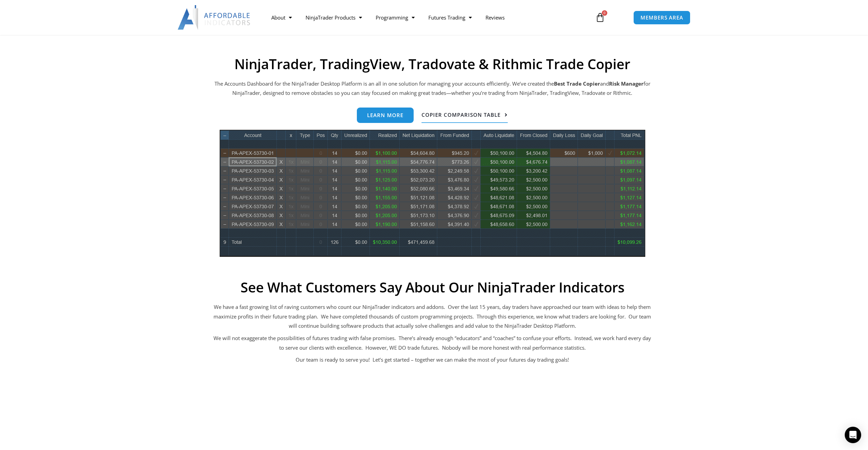  Describe the element at coordinates (282, 17) in the screenshot. I see `a: About` at that location.